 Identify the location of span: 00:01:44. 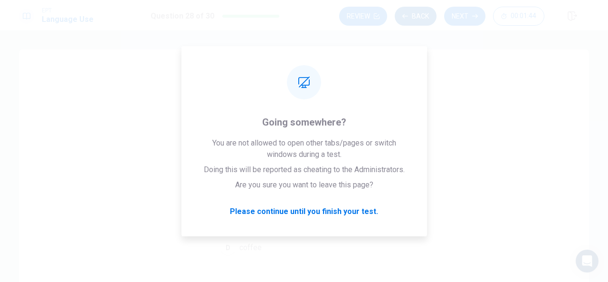
(523, 16).